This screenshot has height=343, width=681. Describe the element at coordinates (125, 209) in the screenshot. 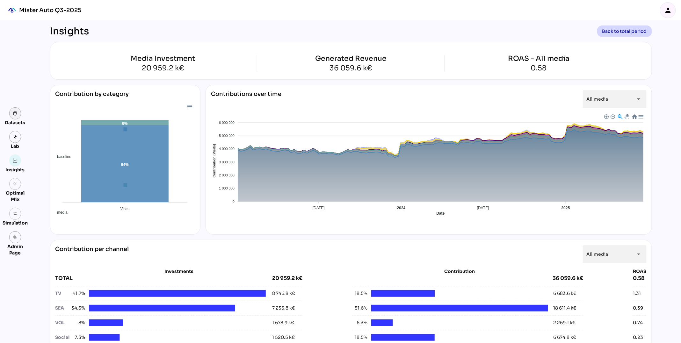

I see `tspan: Visits` at that location.